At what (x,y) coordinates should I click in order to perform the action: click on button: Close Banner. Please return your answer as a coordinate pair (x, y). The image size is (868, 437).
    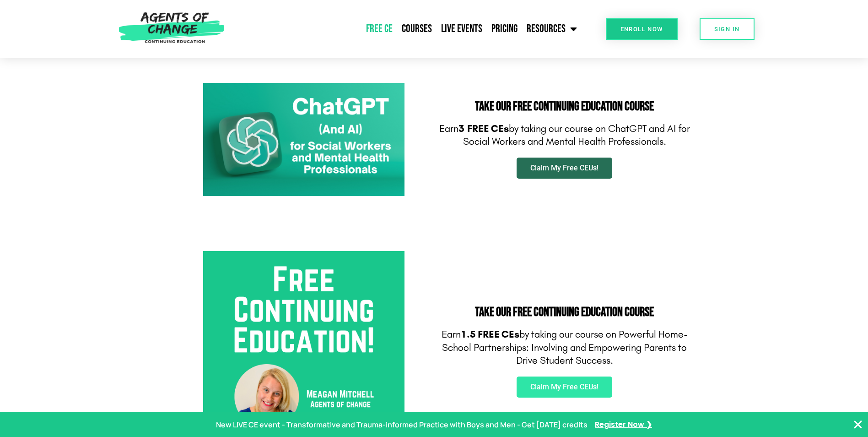
    Looking at the image, I should click on (858, 425).